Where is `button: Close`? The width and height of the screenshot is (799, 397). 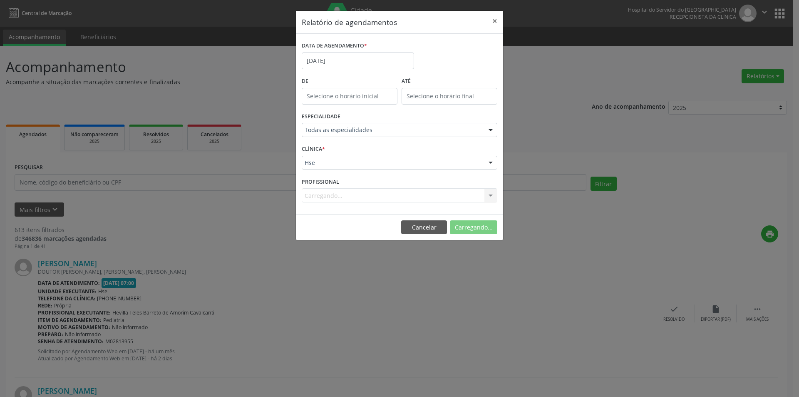
button: Close is located at coordinates (495, 21).